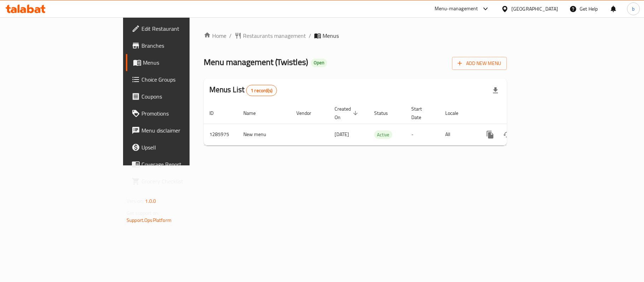 The image size is (644, 282). I want to click on span: Active, so click(383, 134).